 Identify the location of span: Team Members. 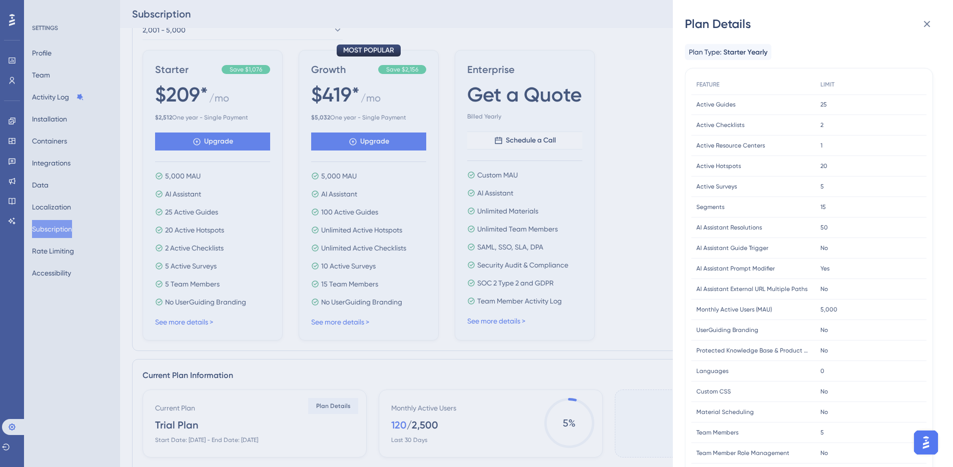
(717, 433).